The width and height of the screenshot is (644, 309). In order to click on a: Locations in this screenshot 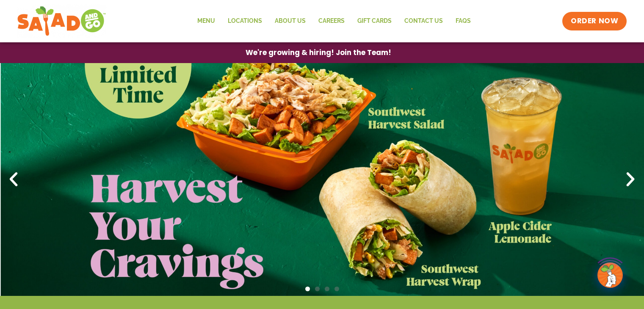, I will do `click(245, 21)`.